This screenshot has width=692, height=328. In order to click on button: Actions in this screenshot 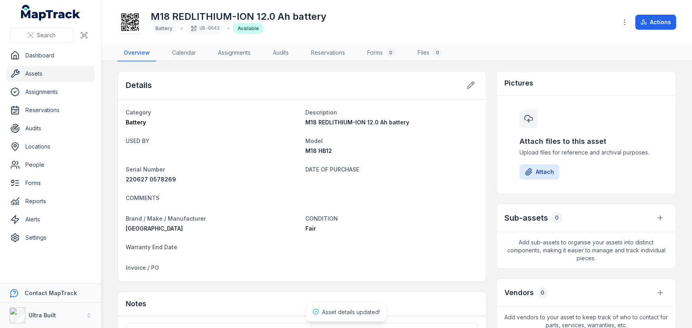, I will do `click(655, 22)`.